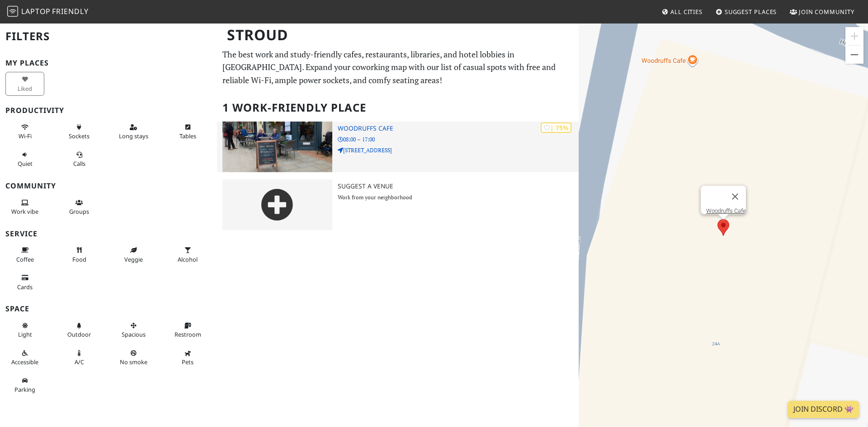 The height and width of the screenshot is (427, 868). Describe the element at coordinates (109, 110) in the screenshot. I see `h3: Productivity` at that location.